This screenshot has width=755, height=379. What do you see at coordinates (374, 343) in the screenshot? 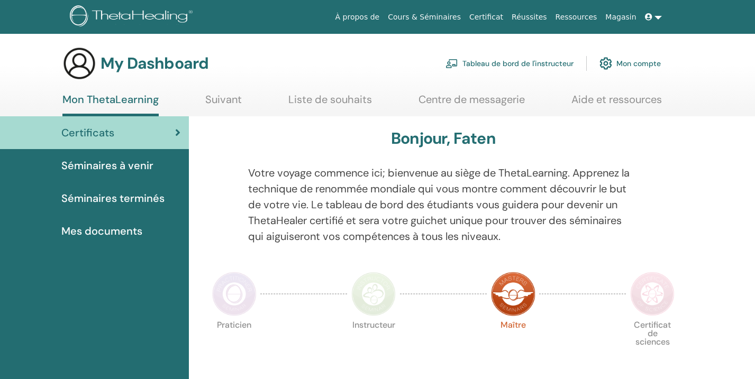
I see `p: Instructeur` at bounding box center [374, 343].